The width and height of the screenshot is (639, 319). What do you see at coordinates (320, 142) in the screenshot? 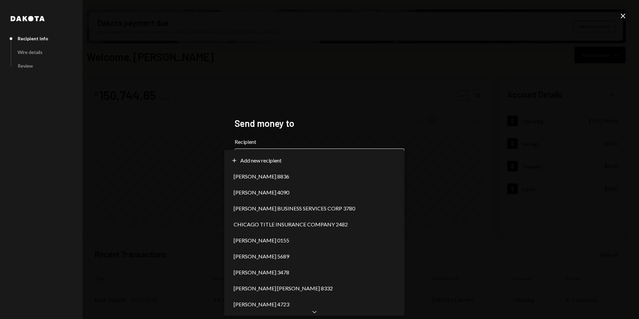
I see `label: Recipient` at bounding box center [320, 142].